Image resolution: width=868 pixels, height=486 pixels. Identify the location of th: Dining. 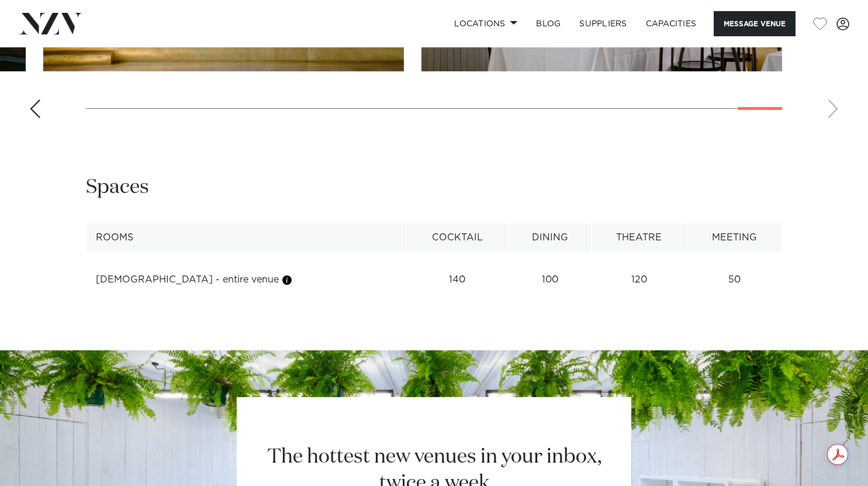
(550, 237).